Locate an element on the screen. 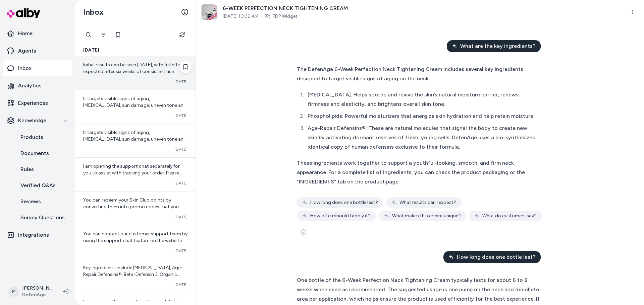 The width and height of the screenshot is (644, 305). a: Rules is located at coordinates (43, 169).